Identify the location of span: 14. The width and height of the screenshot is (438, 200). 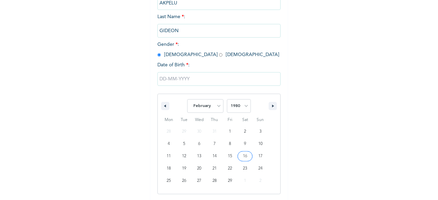
(214, 156).